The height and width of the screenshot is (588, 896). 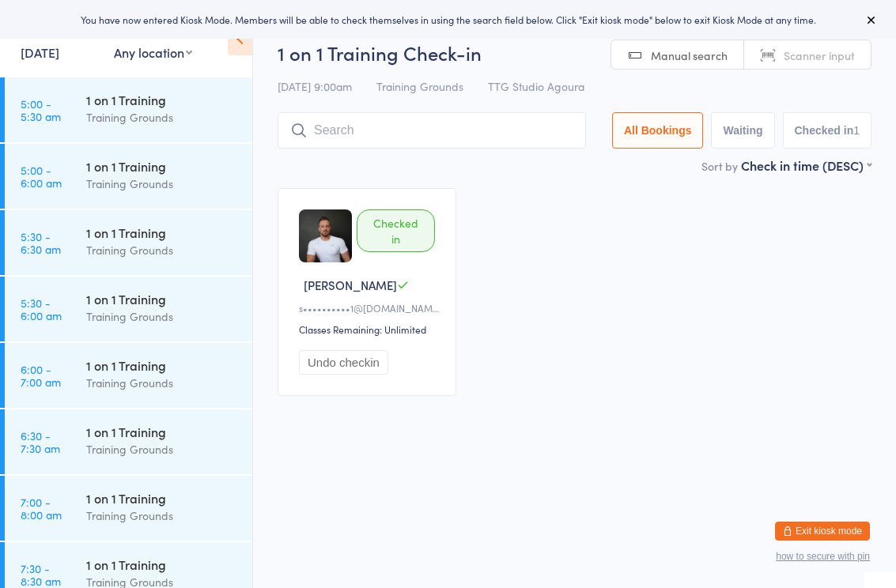 I want to click on time: 7:30 - 8:30 am, so click(x=41, y=575).